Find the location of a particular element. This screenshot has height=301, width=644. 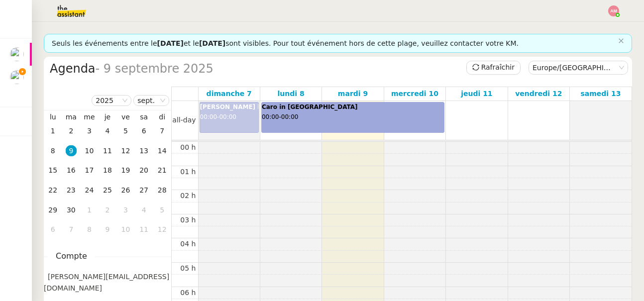

img: svg is located at coordinates (614, 11).